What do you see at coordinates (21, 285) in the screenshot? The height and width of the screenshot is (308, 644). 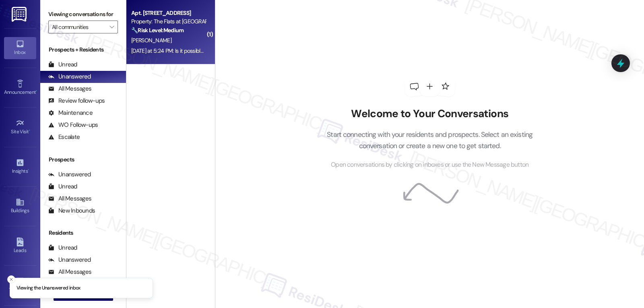 I see `a: Templates •` at bounding box center [21, 285].